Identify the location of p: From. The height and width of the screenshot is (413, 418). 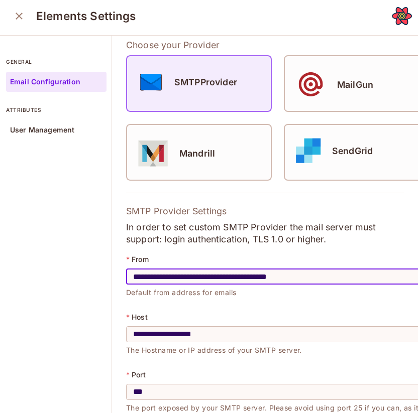
(140, 260).